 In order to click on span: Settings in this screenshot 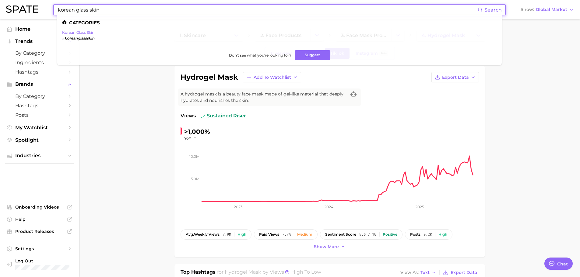, I will do `click(40, 249)`.